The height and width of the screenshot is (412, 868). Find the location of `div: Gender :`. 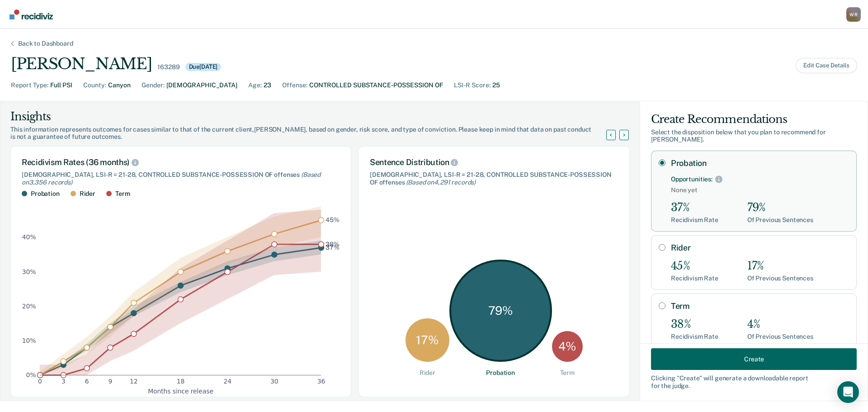

div: Gender : is located at coordinates (153, 85).